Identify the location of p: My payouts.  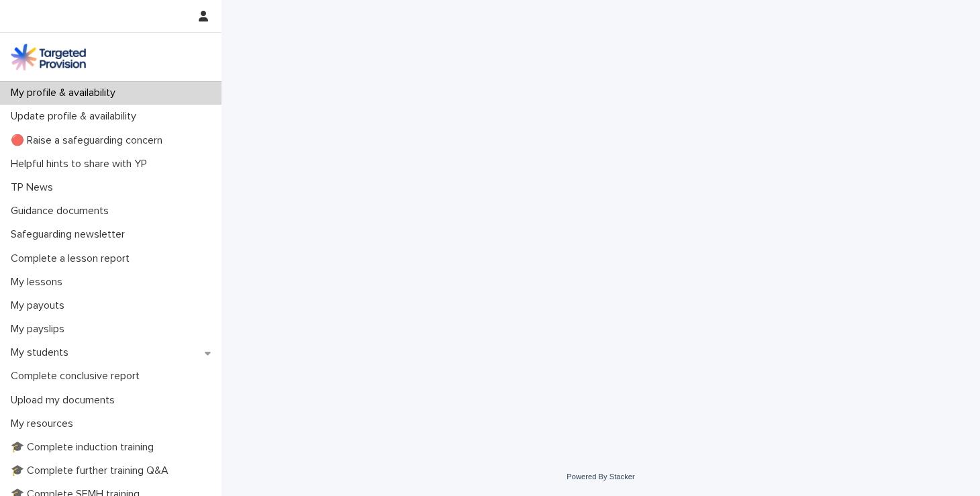
(41, 306).